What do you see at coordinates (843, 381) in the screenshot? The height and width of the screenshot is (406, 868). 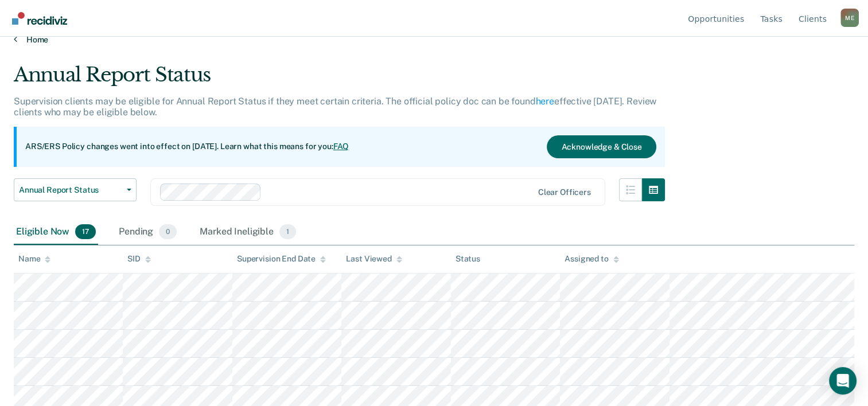 I see `div: Open Intercom Messenger` at bounding box center [843, 381].